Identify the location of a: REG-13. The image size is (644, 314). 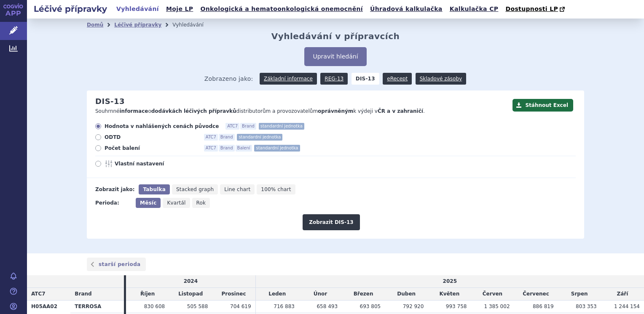
(334, 79).